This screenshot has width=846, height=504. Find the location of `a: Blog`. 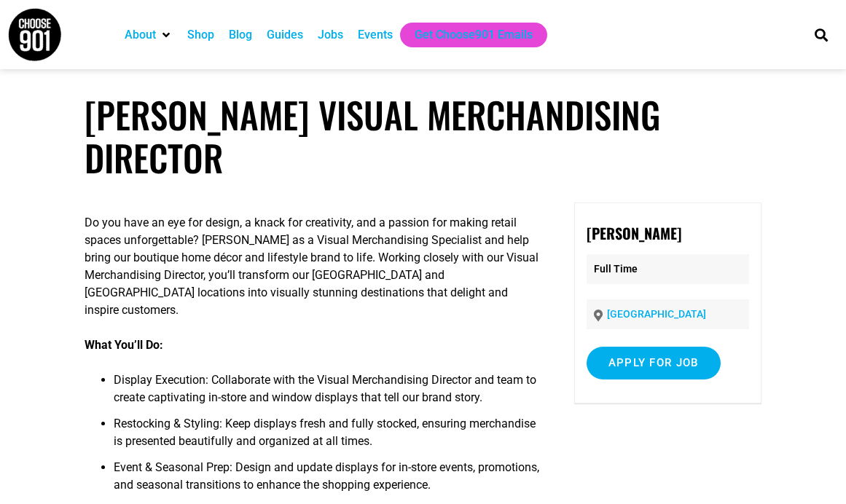

a: Blog is located at coordinates (240, 35).